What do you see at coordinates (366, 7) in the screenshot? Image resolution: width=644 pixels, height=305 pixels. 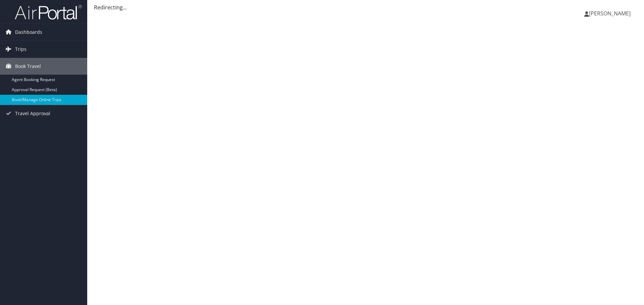 I see `div: Redirecting...` at bounding box center [366, 7].